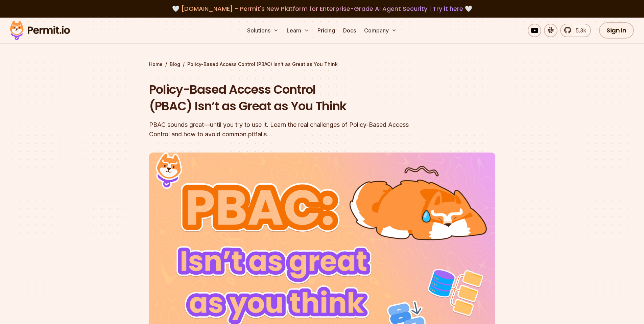 The width and height of the screenshot is (644, 324). Describe the element at coordinates (156, 65) in the screenshot. I see `a: Home` at that location.